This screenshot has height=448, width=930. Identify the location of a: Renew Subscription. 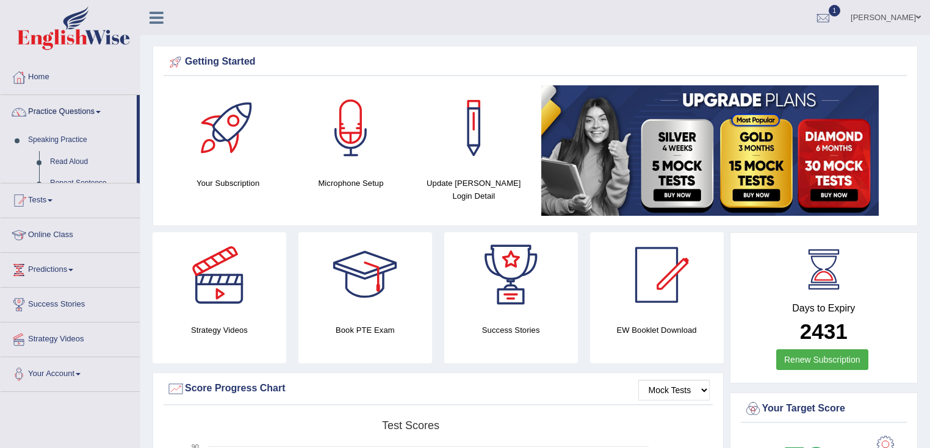
(822, 360).